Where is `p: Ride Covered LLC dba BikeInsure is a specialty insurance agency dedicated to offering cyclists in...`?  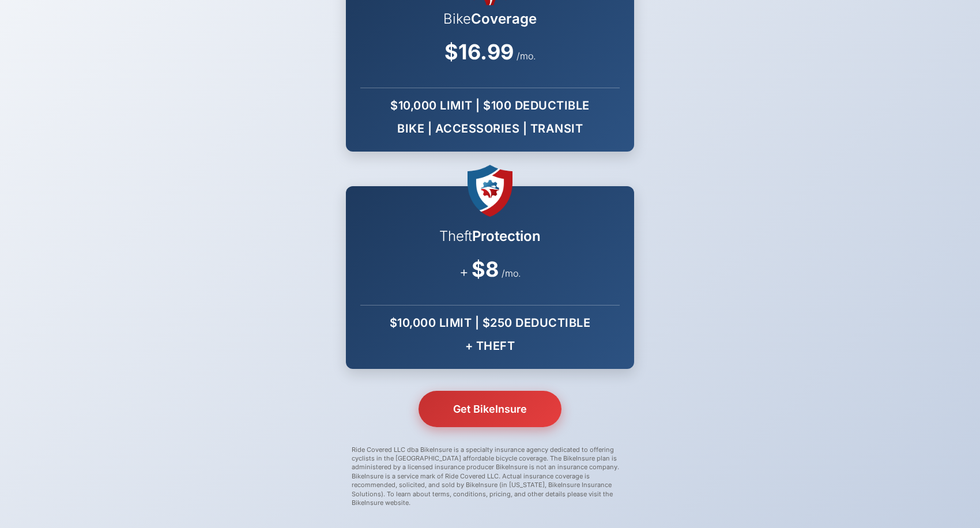 p: Ride Covered LLC dba BikeInsure is a specialty insurance agency dedicated to offering cyclists in... is located at coordinates (490, 477).